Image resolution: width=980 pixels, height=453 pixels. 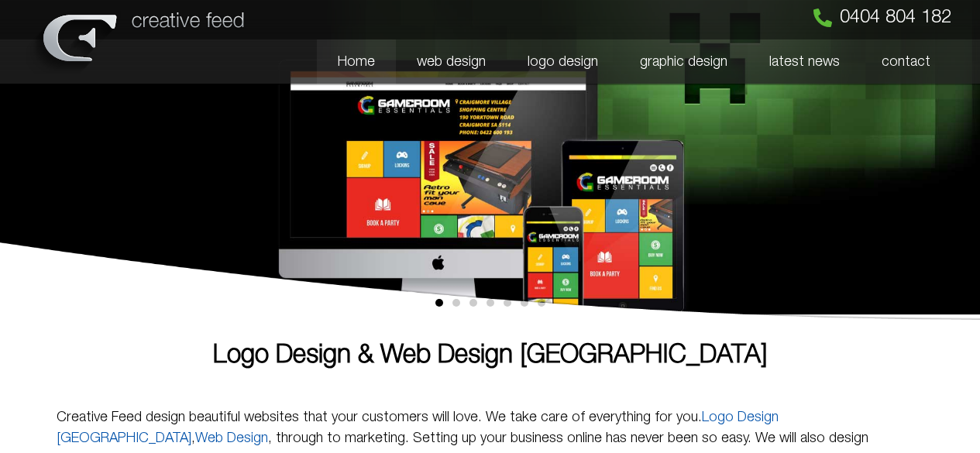 I want to click on span: Go to slide 4, so click(x=490, y=303).